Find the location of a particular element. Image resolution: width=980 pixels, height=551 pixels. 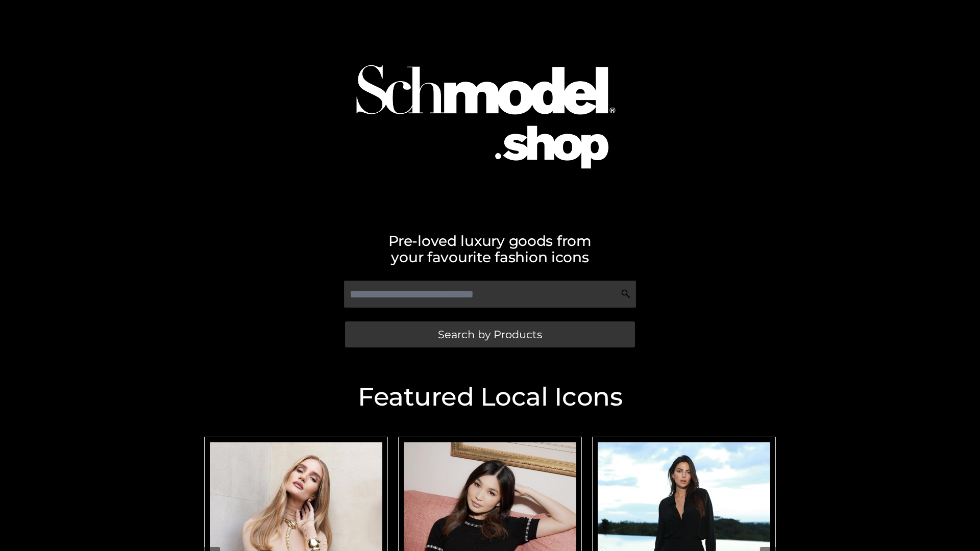

a: Search by Products is located at coordinates (490, 334).